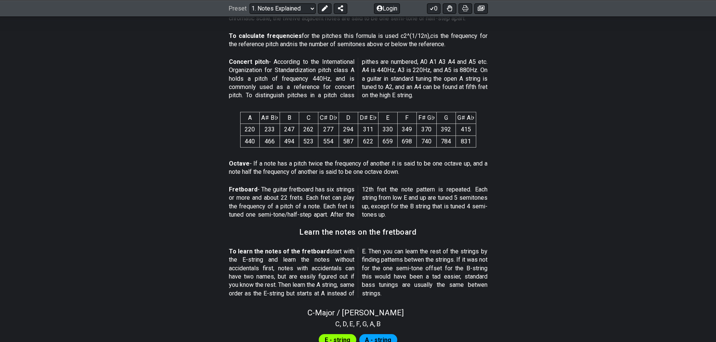 Image resolution: width=716 pixels, height=342 pixels. I want to click on strong: To learn the notes of the fretboard, so click(279, 251).